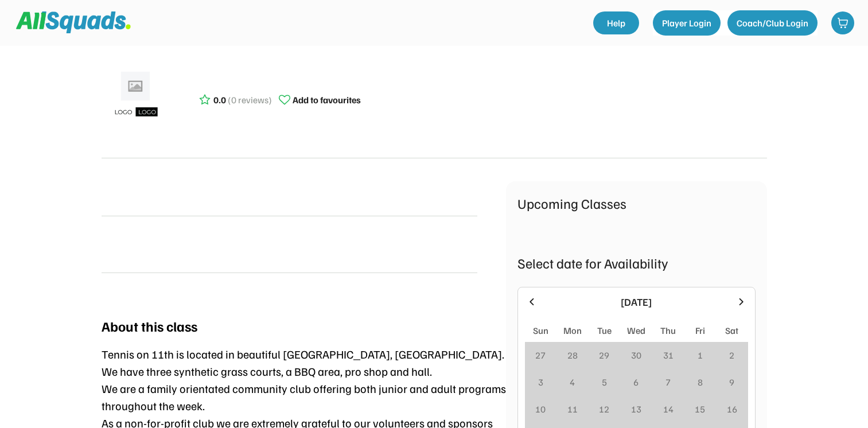 The height and width of the screenshot is (428, 868). Describe the element at coordinates (604, 330) in the screenshot. I see `div: Tue` at that location.